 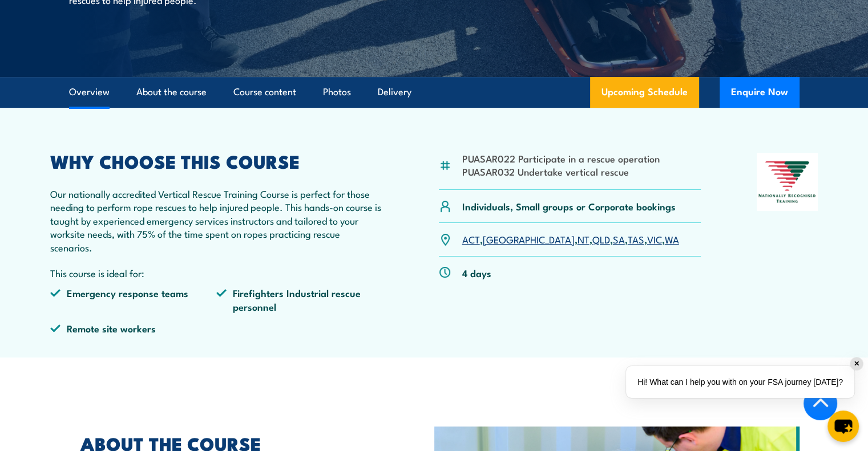 I want to click on a: Upcoming Schedule, so click(x=644, y=93).